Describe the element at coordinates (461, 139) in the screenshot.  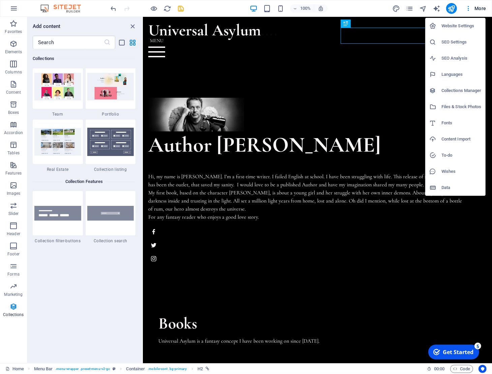
I see `h6: Content Import` at that location.